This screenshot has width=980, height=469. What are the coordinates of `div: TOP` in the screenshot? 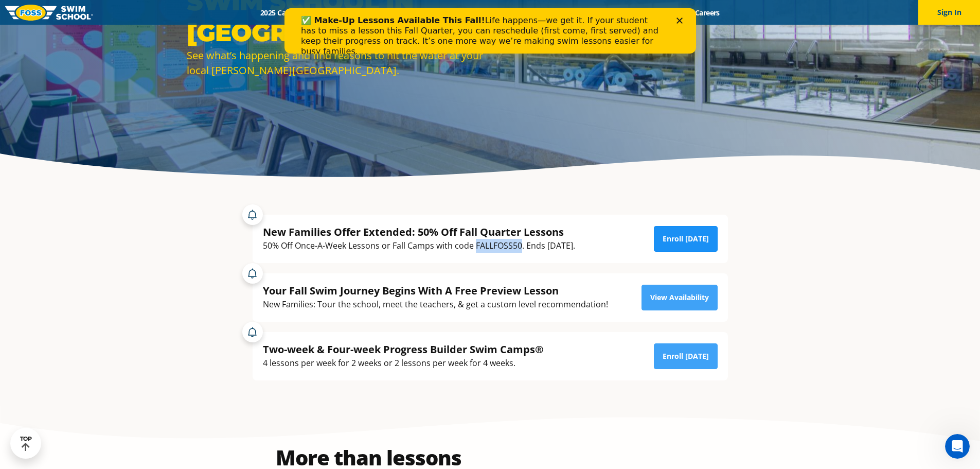 It's located at (26, 443).